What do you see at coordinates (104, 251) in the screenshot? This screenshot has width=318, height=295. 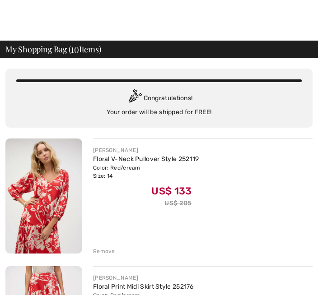 I see `div: Remove` at bounding box center [104, 251].